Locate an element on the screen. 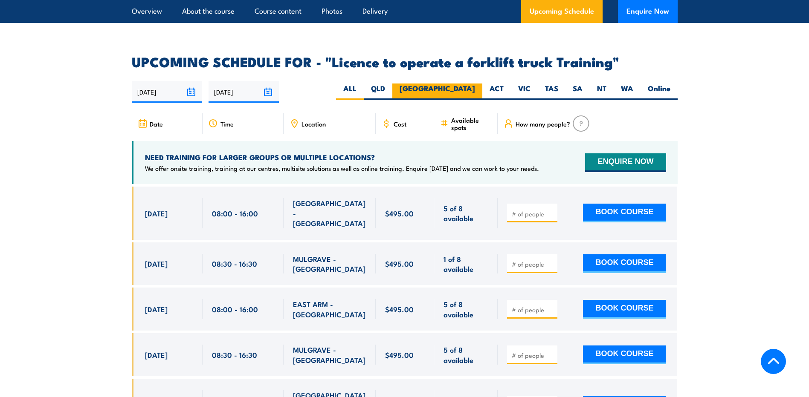  label: NT is located at coordinates (601, 92).